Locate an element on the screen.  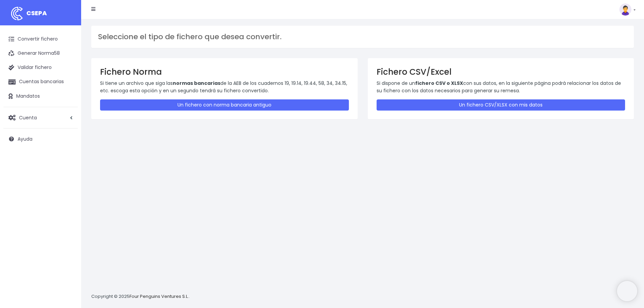
p: Si tiene un archivo que siga las de la AEB de los cuadernos 19, 19.14, 19.44, 58, 34, 34.15, etc.... is located at coordinates (224, 87).